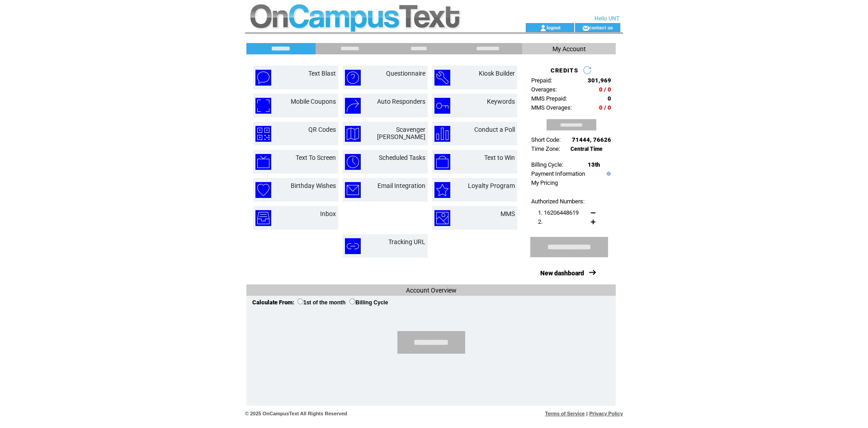  I want to click on span: 13th, so click(594, 164).